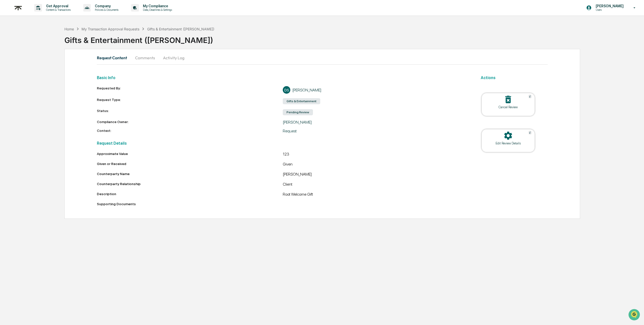  I want to click on img: 1746055101610-c473b297-6a78-478c-a979-82029cc54cd1, so click(10, 43).